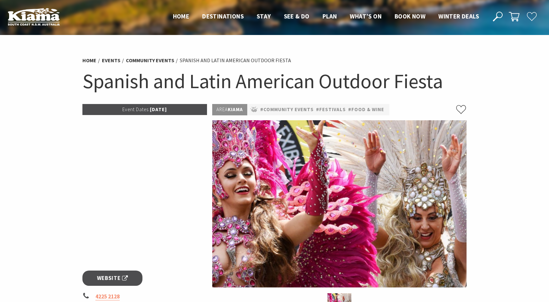  Describe the element at coordinates (107, 297) in the screenshot. I see `a: 4225 2128` at that location.